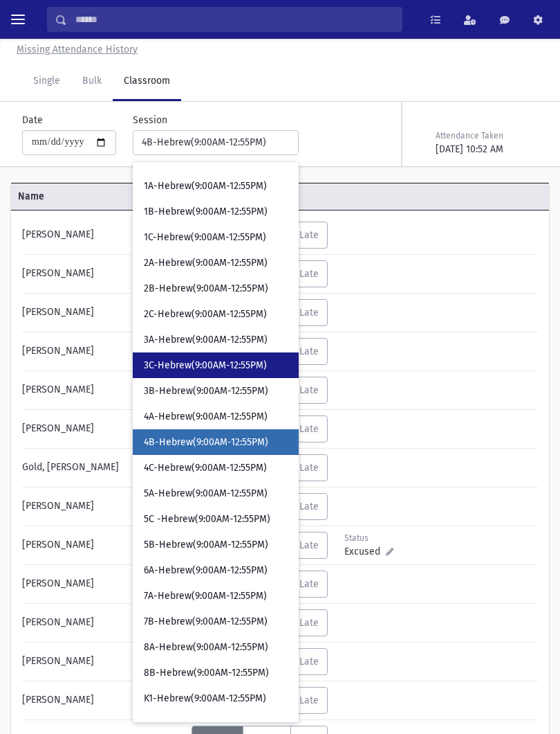 The height and width of the screenshot is (734, 560). What do you see at coordinates (205, 493) in the screenshot?
I see `span: 5A-Hebrew(9:00AM-12:55PM)` at bounding box center [205, 493].